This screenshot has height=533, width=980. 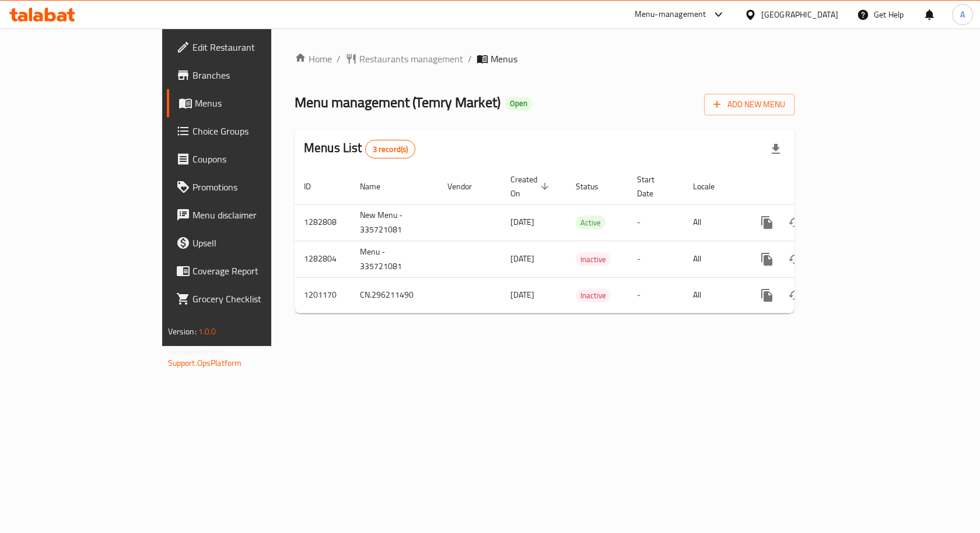 I want to click on div: Total records count, so click(x=390, y=149).